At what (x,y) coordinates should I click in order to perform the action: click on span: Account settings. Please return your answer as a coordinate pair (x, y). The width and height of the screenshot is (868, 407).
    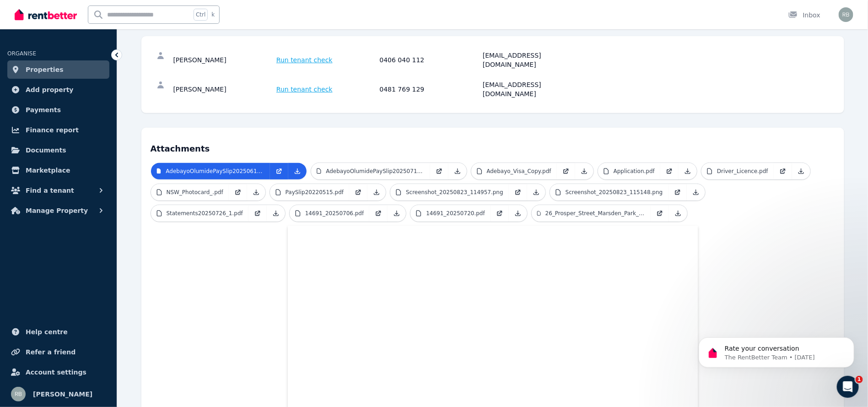
    Looking at the image, I should click on (56, 372).